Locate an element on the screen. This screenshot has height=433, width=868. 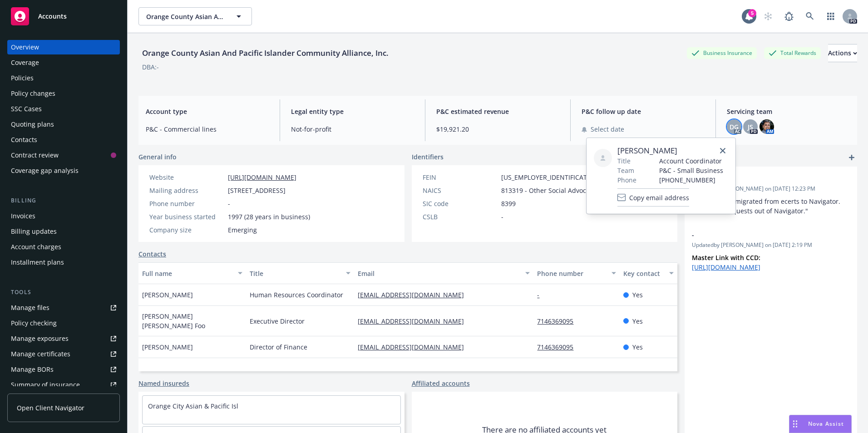
div: Billing updates is located at coordinates (34, 232).